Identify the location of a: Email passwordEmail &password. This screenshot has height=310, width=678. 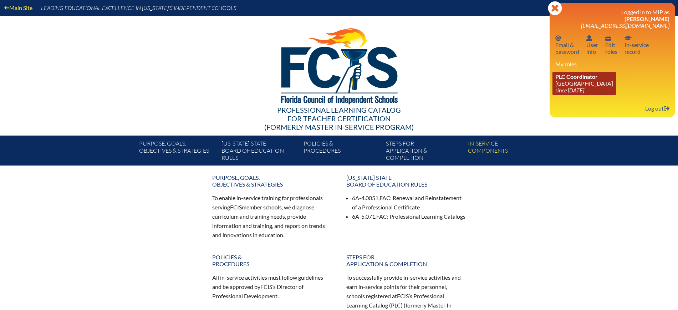
(567, 45).